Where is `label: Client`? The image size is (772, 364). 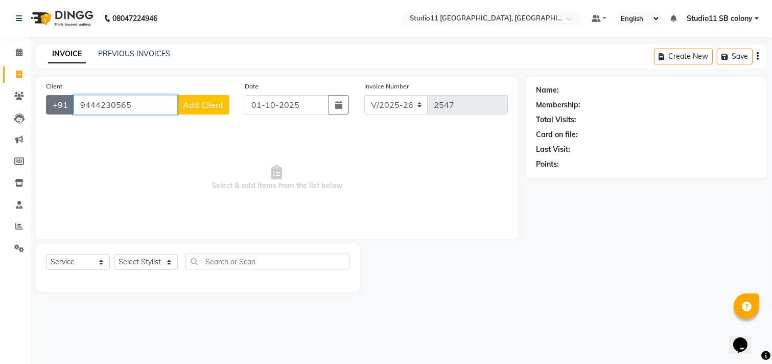
label: Client is located at coordinates (54, 86).